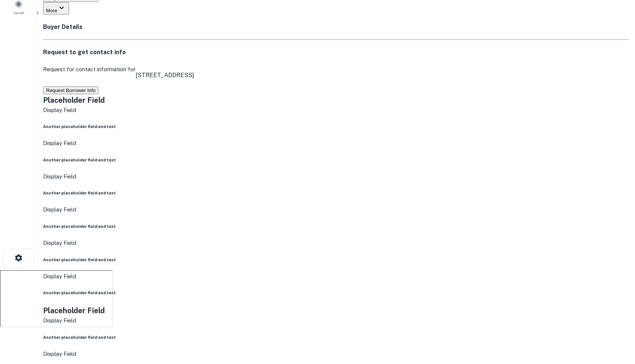  I want to click on p: Request for contact information for, so click(89, 75).